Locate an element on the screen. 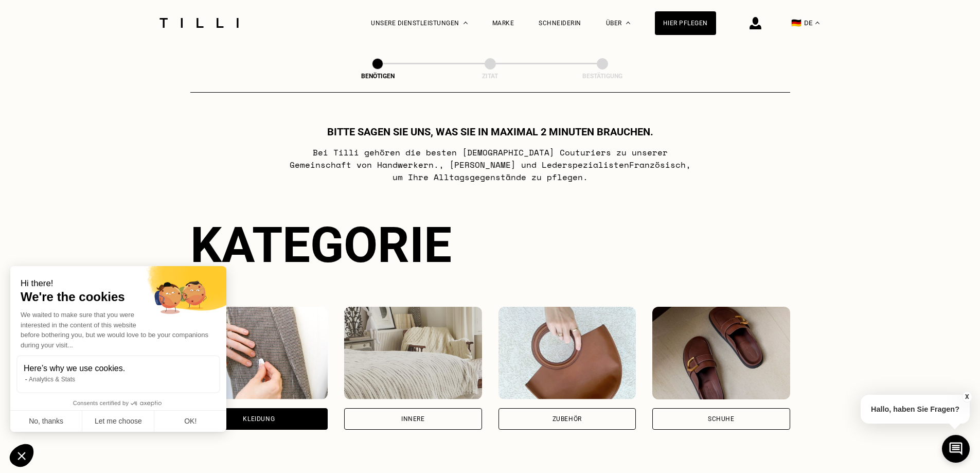 The width and height of the screenshot is (980, 473). div: Schneiderin is located at coordinates (560, 23).